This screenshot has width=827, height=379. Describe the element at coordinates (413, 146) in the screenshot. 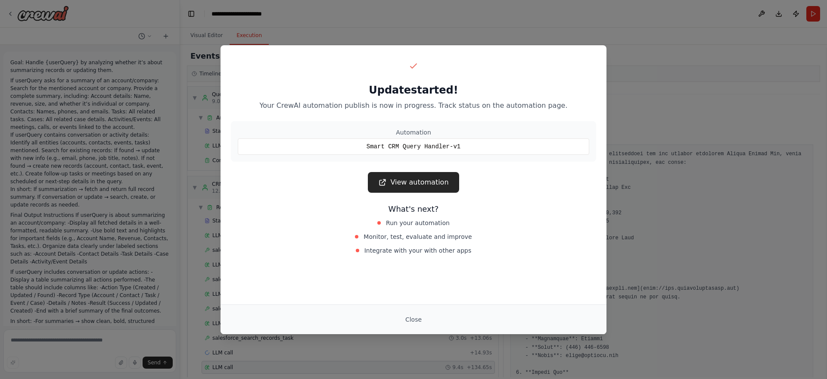

I see `div: Smart CRM Query Handler-v1` at that location.